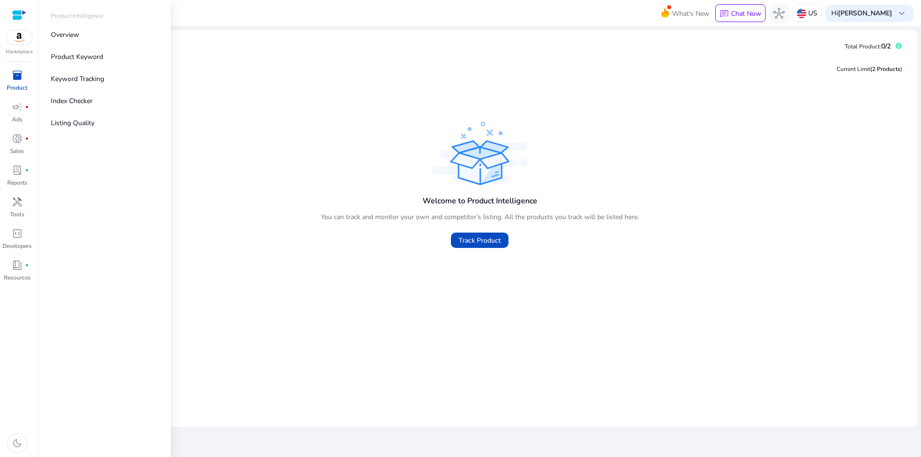 This screenshot has height=457, width=921. What do you see at coordinates (17, 246) in the screenshot?
I see `p: Developers` at bounding box center [17, 246].